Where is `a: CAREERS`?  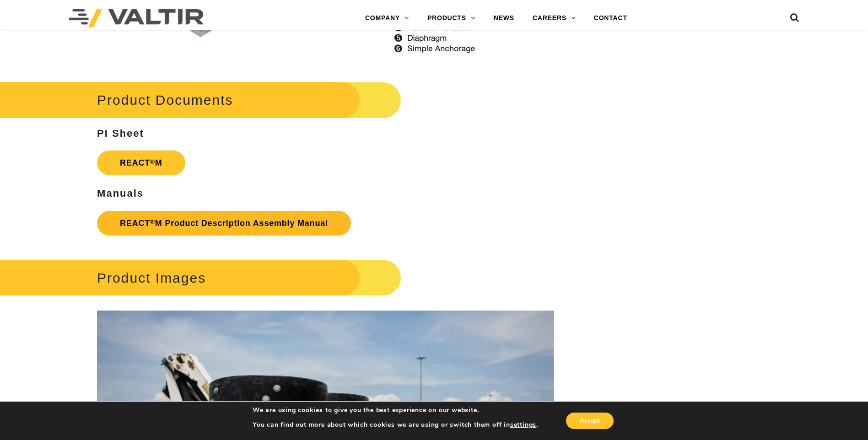 a: CAREERS is located at coordinates (554, 18).